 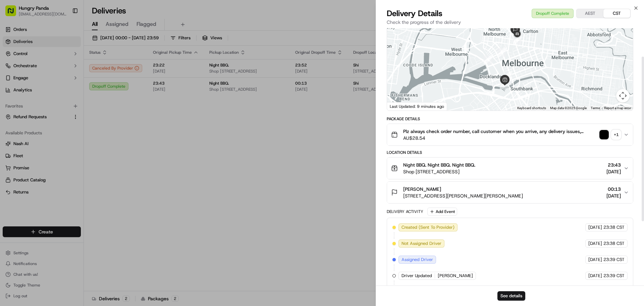 I want to click on div: Delivery Activity, so click(x=405, y=212).